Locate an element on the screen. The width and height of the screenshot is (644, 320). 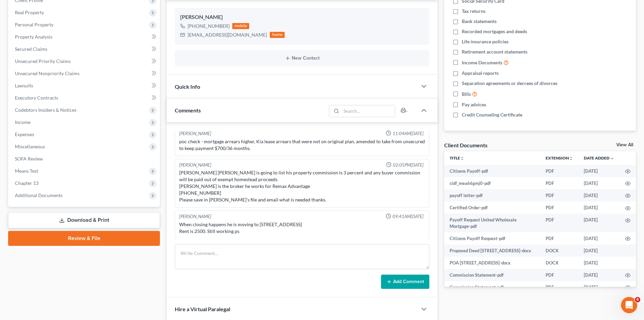
a: Review & File is located at coordinates (84, 238).